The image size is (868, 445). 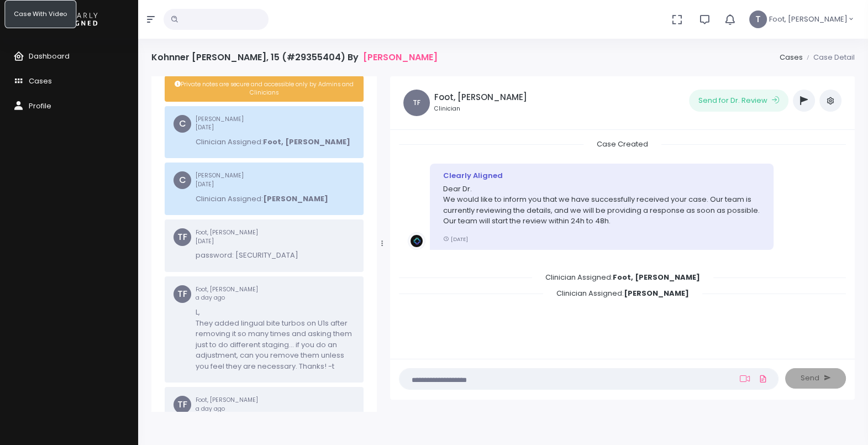 I want to click on a: Cases, so click(x=791, y=57).